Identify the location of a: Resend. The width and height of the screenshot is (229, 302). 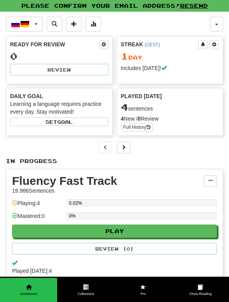
(194, 5).